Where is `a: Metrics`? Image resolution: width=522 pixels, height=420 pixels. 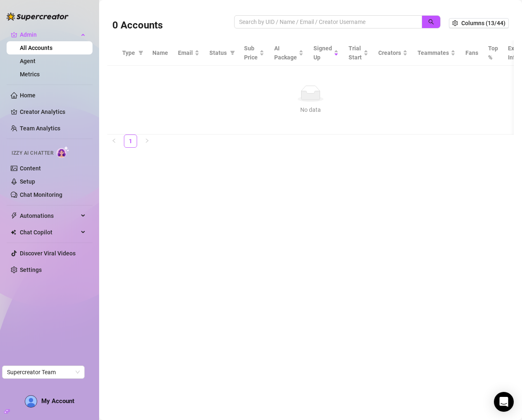 a: Metrics is located at coordinates (30, 74).